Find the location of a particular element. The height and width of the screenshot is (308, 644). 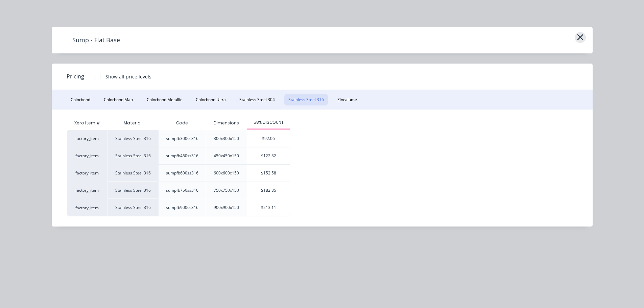

div: $152.58 is located at coordinates (268, 173).